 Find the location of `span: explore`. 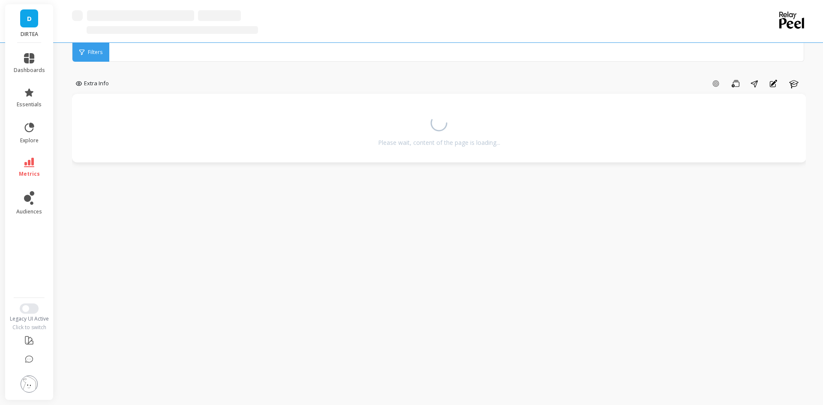

span: explore is located at coordinates (29, 141).